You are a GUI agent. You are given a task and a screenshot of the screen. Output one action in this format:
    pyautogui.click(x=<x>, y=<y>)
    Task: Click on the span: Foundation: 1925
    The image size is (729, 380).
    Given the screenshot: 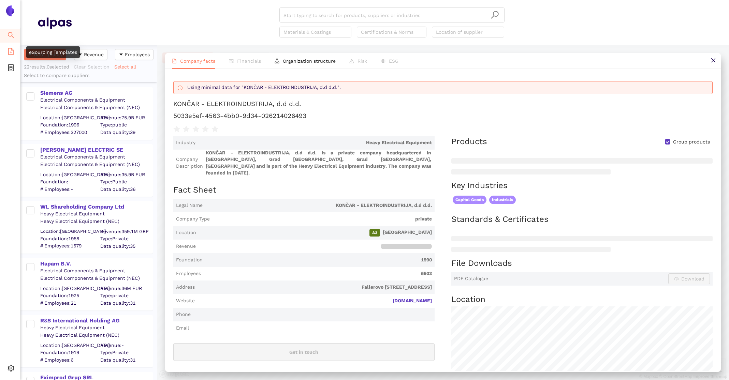 What is the action you would take?
    pyautogui.click(x=68, y=296)
    